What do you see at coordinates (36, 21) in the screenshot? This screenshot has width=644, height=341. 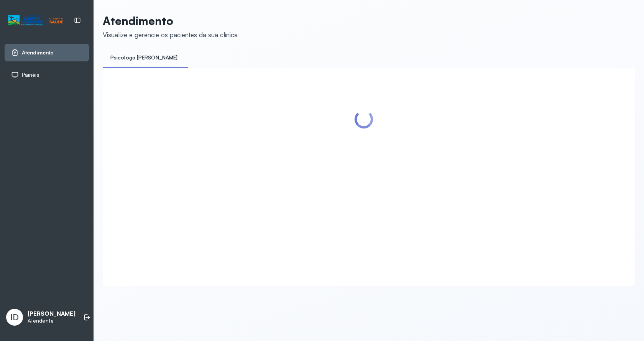 I see `img: Logotipo do estabelecimento` at bounding box center [36, 21].